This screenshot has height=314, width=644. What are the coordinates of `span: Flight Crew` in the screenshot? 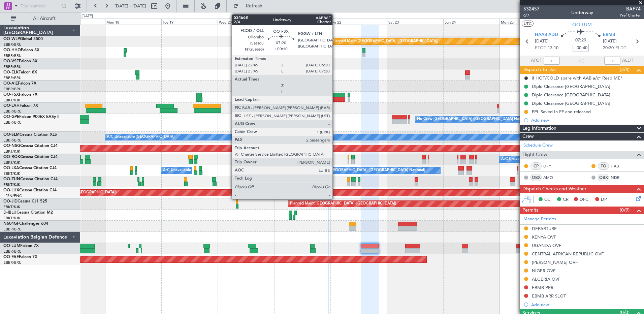 It's located at (535, 155).